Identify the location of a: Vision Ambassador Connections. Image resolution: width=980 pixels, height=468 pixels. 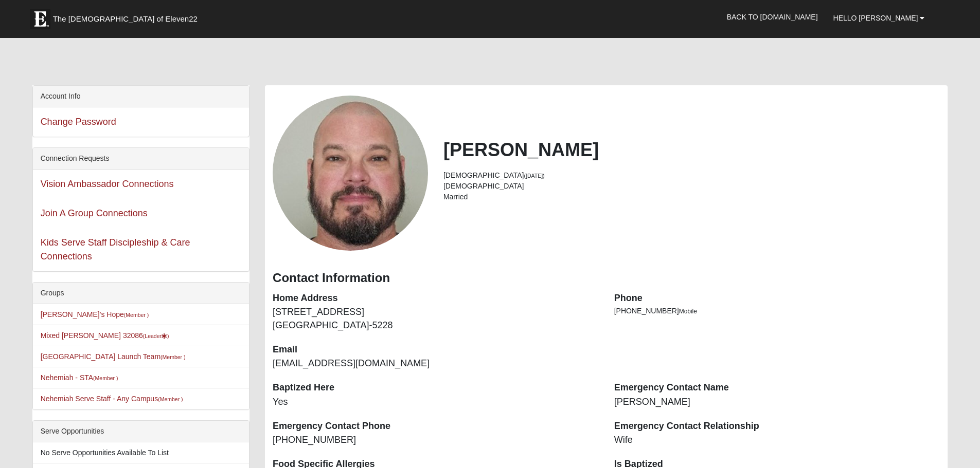
(107, 184).